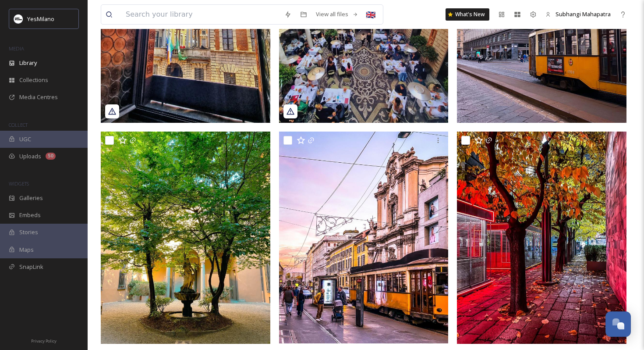 The image size is (644, 350). What do you see at coordinates (31, 266) in the screenshot?
I see `span: SnapLink` at bounding box center [31, 266].